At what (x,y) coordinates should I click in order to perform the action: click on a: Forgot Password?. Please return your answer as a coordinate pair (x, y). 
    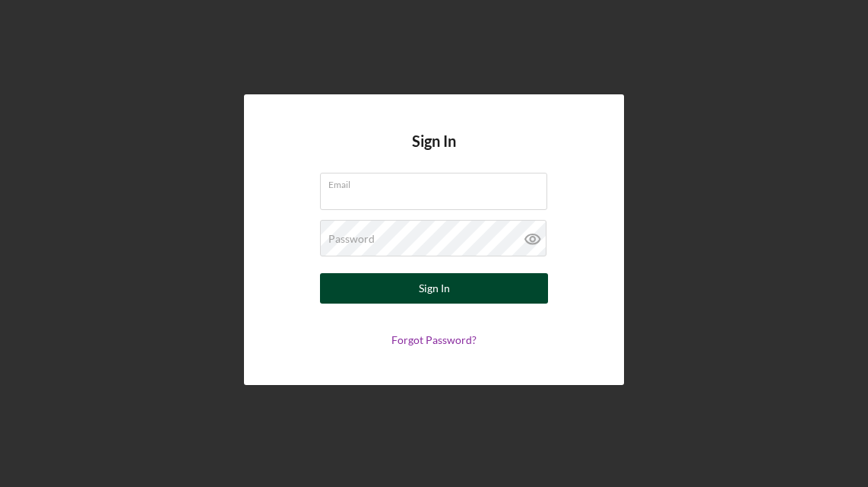
    Looking at the image, I should click on (434, 339).